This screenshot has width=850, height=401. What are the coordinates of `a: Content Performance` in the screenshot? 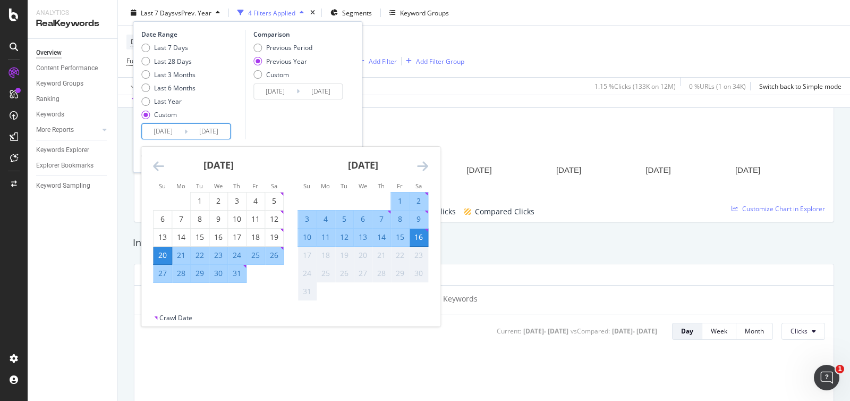 It's located at (73, 68).